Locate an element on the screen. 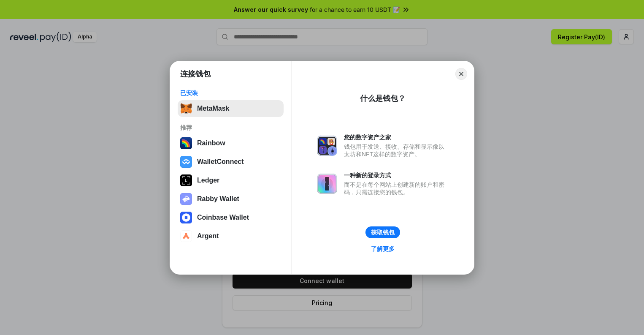  img: svg+xml,%3Csvg%20xmlns%3D%22http%3A%2F%2Fwww.w3.org%2F2000%2Fsvg%22%20width%3D%2228%22%20height%3... is located at coordinates (186, 180).